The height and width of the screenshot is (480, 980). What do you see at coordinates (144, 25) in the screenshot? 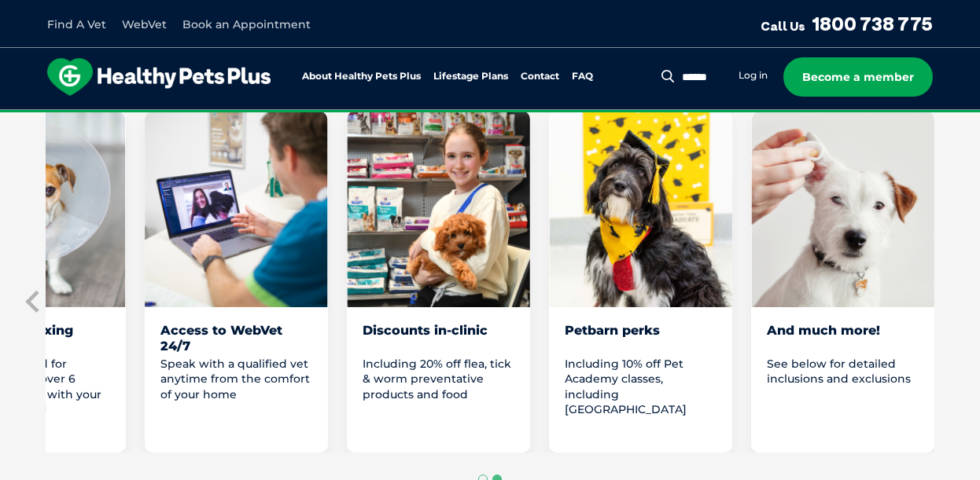
I see `a: WebVet` at bounding box center [144, 25].